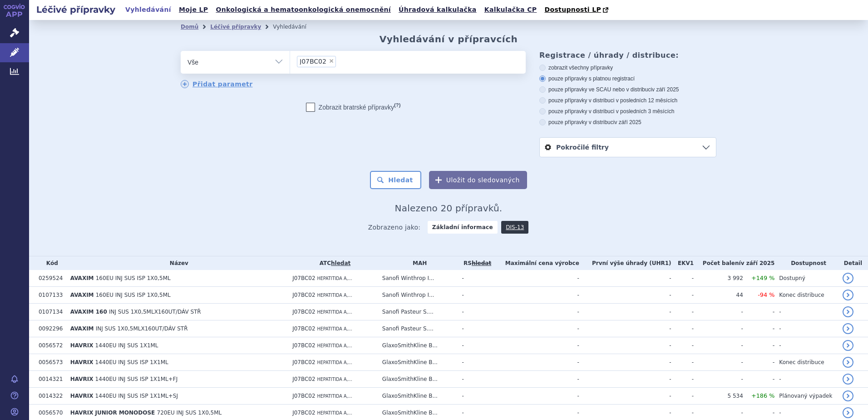  I want to click on a: DIS-13, so click(515, 227).